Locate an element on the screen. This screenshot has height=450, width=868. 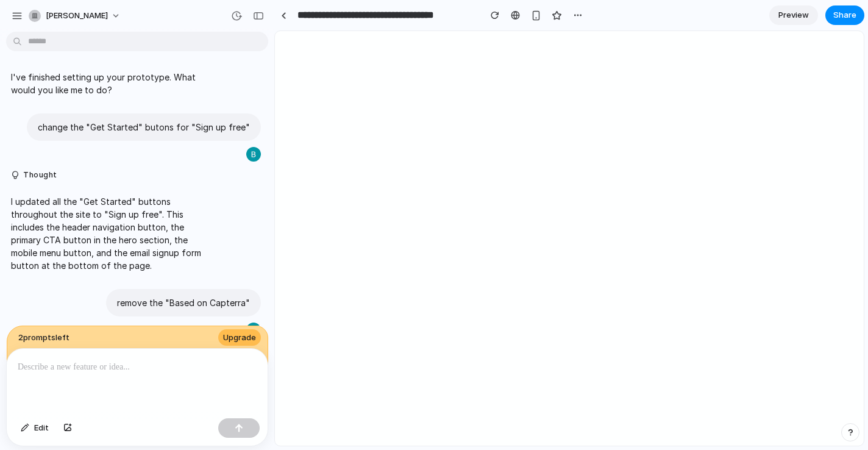
span: Upgrade is located at coordinates (239, 338).